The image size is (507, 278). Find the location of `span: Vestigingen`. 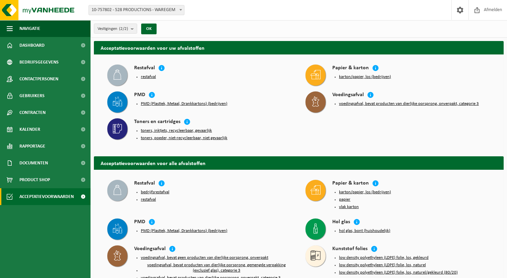

span: Vestigingen is located at coordinates (113, 29).